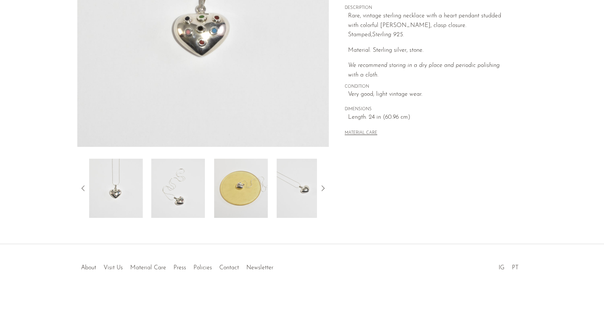 The height and width of the screenshot is (317, 604). Describe the element at coordinates (501, 268) in the screenshot. I see `a: IG` at that location.